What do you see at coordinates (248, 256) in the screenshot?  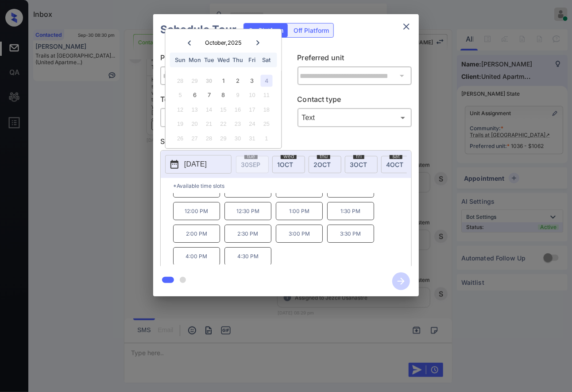 I see `p: 4:30 PM` at bounding box center [248, 256].